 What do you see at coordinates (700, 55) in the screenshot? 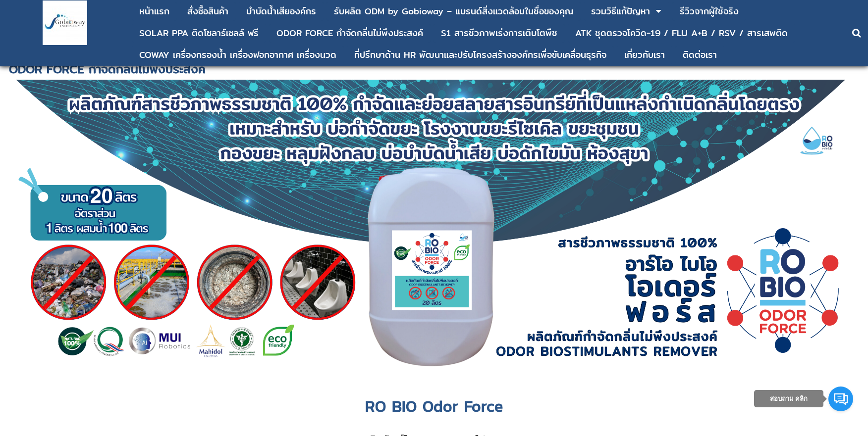
I see `a: ติดต่อเรา` at bounding box center [700, 55].